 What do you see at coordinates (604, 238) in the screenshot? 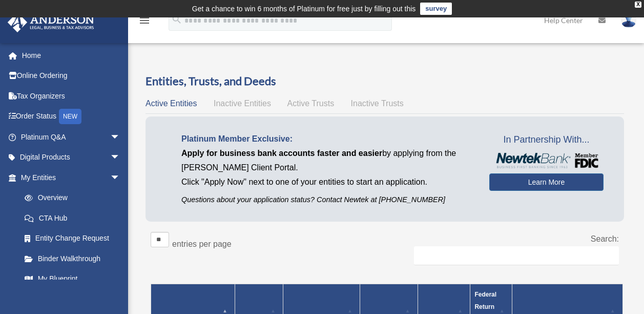
I see `label: Search:` at bounding box center [604, 238].